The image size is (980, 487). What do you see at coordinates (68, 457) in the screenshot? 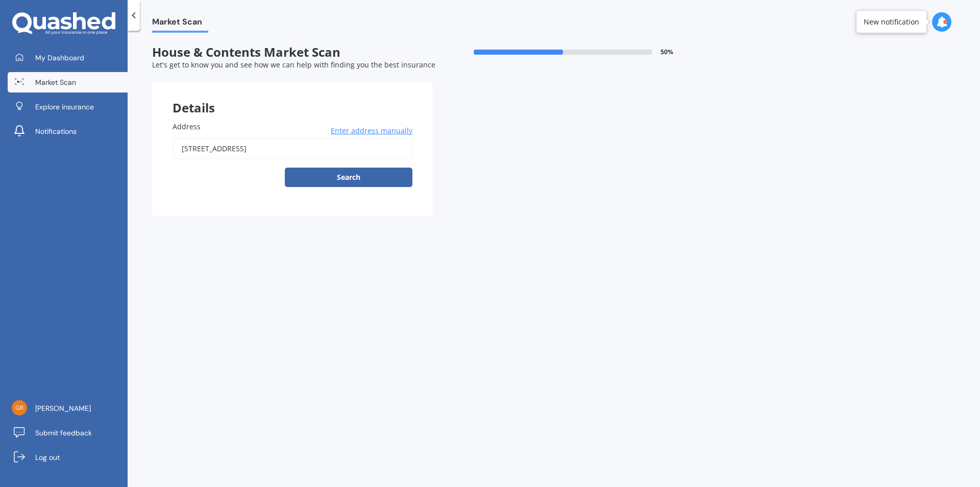
I see `a: Log out` at bounding box center [68, 457].